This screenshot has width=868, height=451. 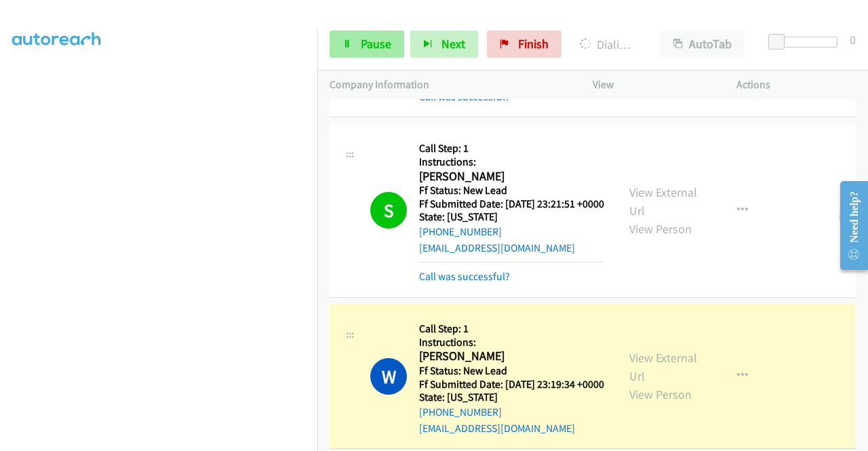 I want to click on p: View, so click(x=652, y=85).